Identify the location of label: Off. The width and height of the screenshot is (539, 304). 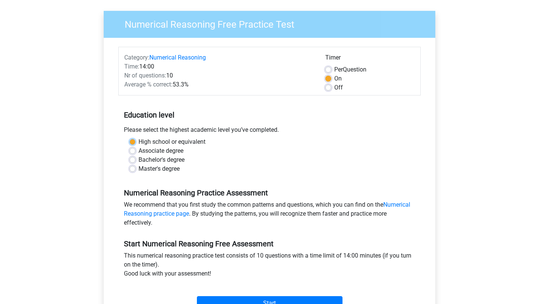
(339, 88).